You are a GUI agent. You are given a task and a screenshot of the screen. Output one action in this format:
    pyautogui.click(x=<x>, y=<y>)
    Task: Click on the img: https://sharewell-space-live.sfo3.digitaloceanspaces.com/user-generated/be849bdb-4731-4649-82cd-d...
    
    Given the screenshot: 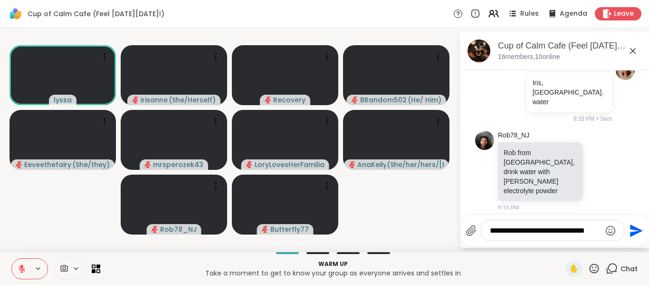 What is the action you would take?
    pyautogui.click(x=625, y=70)
    